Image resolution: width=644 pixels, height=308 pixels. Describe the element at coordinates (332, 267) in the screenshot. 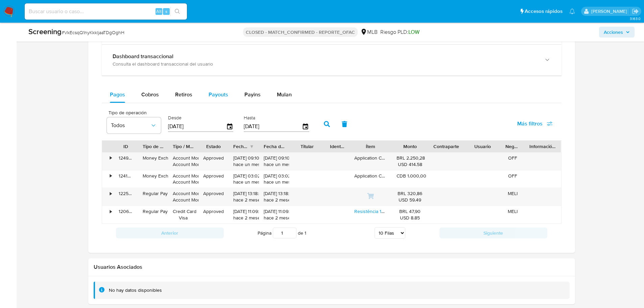

I see `h2: Usuarios Asociados` at that location.